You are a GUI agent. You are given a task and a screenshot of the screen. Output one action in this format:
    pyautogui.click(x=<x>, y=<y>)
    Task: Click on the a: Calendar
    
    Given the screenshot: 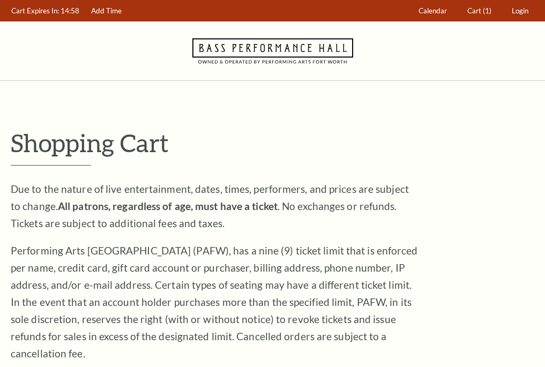 What is the action you would take?
    pyautogui.click(x=433, y=11)
    